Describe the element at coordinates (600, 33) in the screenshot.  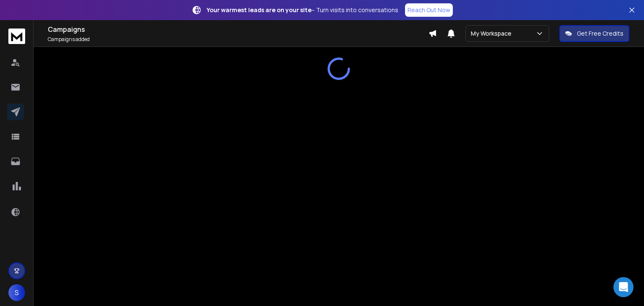
I see `p: Get Free Credits` at that location.